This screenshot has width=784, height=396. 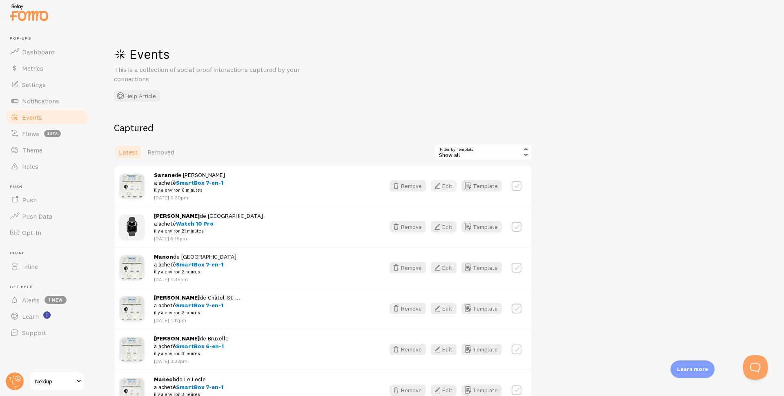 I want to click on span: beta, so click(x=52, y=134).